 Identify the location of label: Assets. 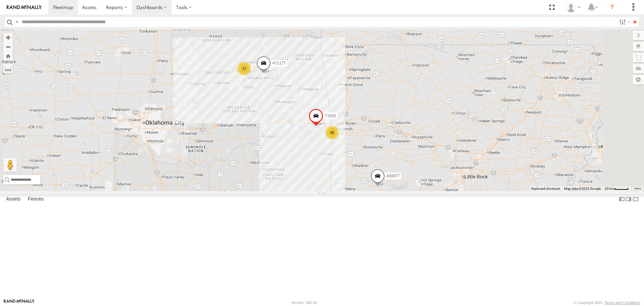
(13, 200).